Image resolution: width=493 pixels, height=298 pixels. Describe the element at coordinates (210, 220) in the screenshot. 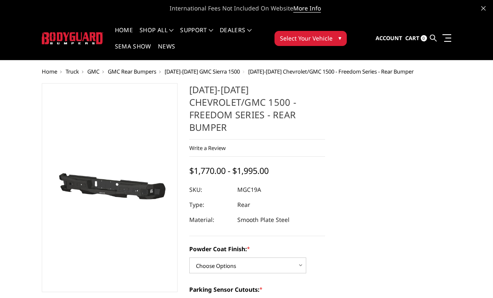

I see `dt: Material:` at that location.